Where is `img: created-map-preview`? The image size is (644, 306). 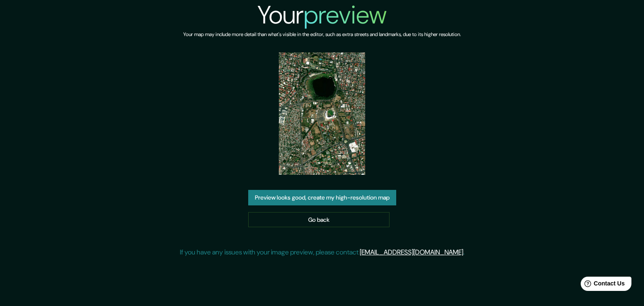
img: created-map-preview is located at coordinates (322, 114).